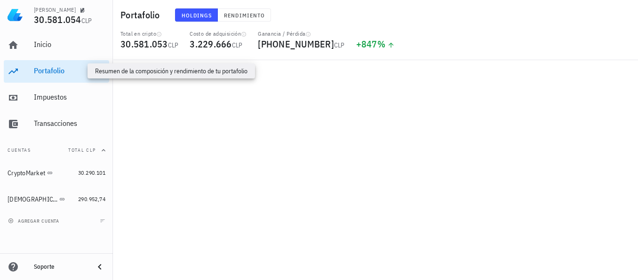 The width and height of the screenshot is (638, 280). What do you see at coordinates (301, 34) in the screenshot?
I see `div: Ganancia / Pérdida` at bounding box center [301, 34].